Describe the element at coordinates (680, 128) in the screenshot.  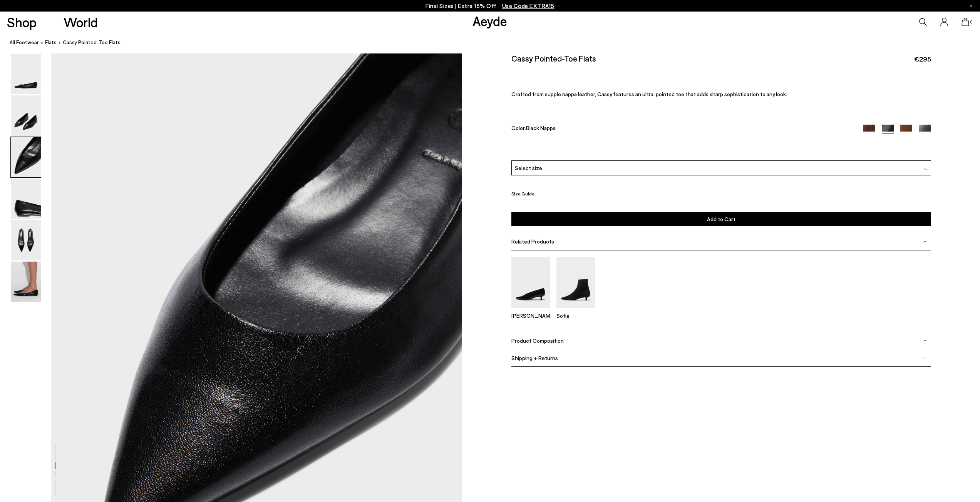
I see `div: Color:` at that location.